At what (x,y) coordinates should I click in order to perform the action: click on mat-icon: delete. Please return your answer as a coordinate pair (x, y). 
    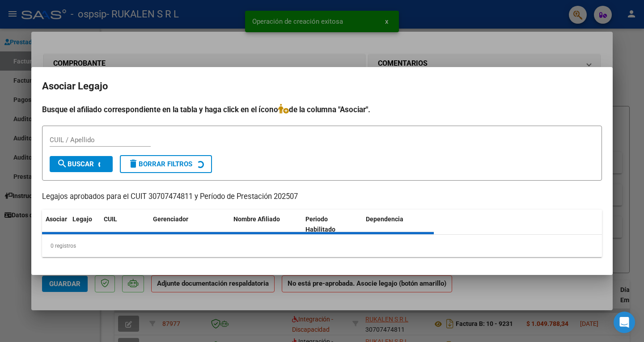
    Looking at the image, I should click on (134, 164).